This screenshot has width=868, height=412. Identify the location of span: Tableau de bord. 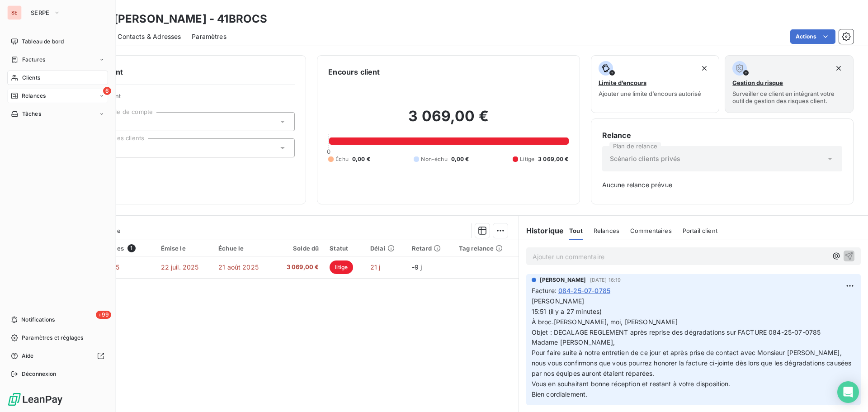
(43, 42).